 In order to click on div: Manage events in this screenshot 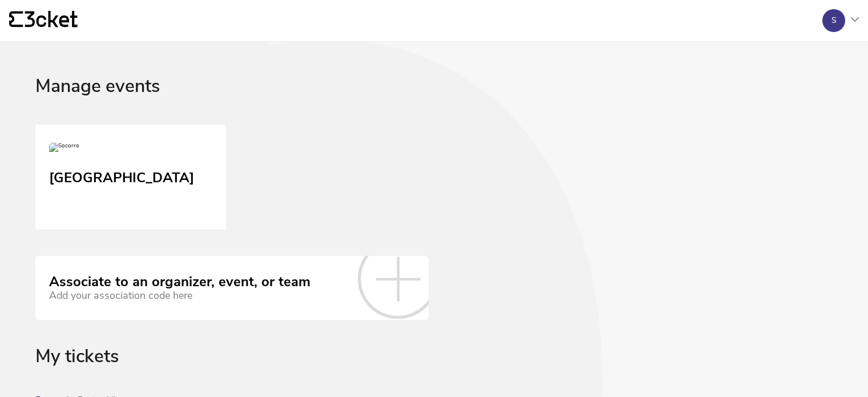, I will do `click(434, 100)`.